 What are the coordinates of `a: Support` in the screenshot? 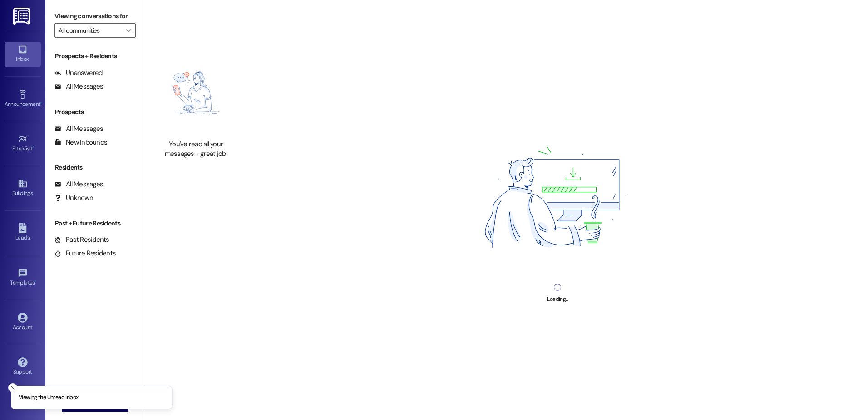 It's located at (23, 367).